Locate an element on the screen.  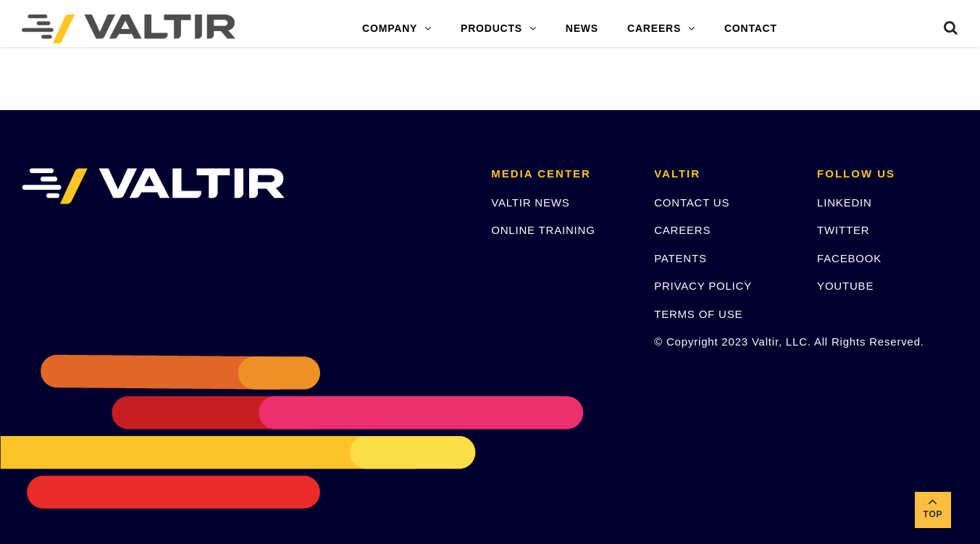
a: LINKEDIN is located at coordinates (845, 202).